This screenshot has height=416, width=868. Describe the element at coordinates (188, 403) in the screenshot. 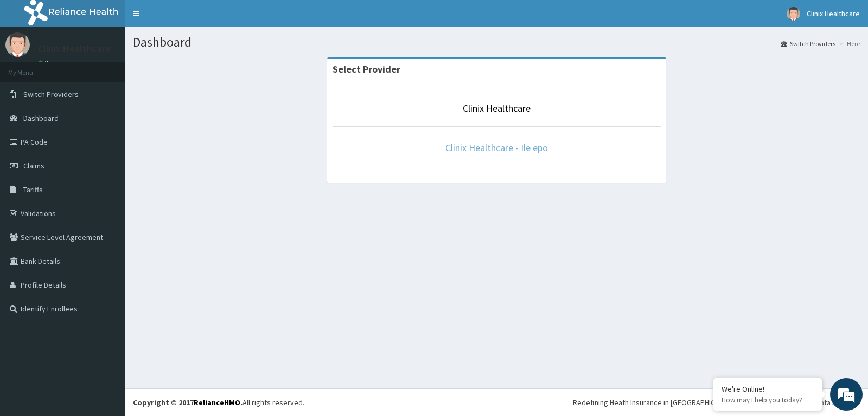

I see `strong: Copyright © 2017 .` at that location.